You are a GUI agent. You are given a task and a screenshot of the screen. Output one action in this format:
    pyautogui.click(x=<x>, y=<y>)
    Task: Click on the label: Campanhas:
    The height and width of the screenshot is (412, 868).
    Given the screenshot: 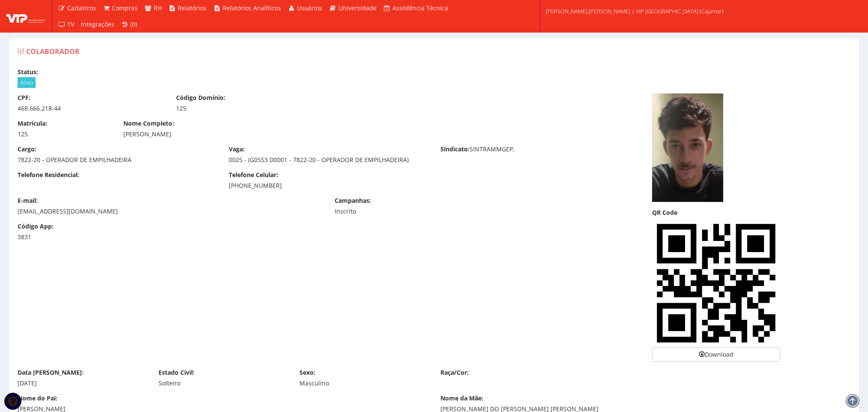 What is the action you would take?
    pyautogui.click(x=353, y=201)
    